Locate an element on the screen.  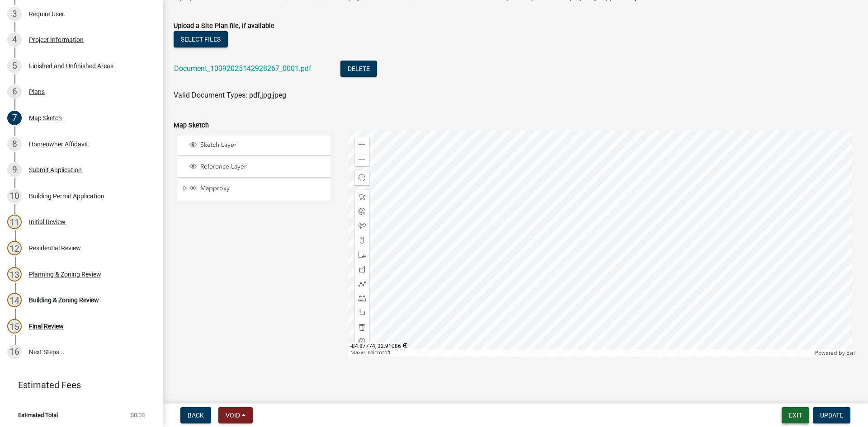
div: 8 is located at coordinates (15, 144).